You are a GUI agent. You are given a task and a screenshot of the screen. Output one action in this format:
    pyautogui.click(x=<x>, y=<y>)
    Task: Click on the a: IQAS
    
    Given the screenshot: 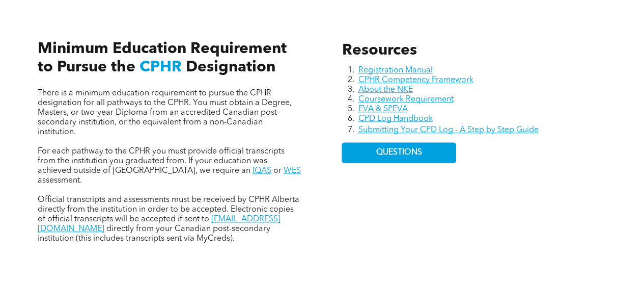 What is the action you would take?
    pyautogui.click(x=262, y=171)
    